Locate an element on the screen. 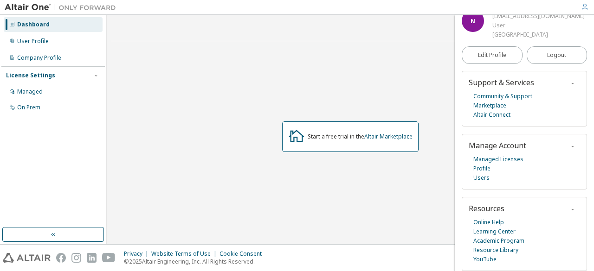 The height and width of the screenshot is (271, 594). div: User is located at coordinates (538, 26).